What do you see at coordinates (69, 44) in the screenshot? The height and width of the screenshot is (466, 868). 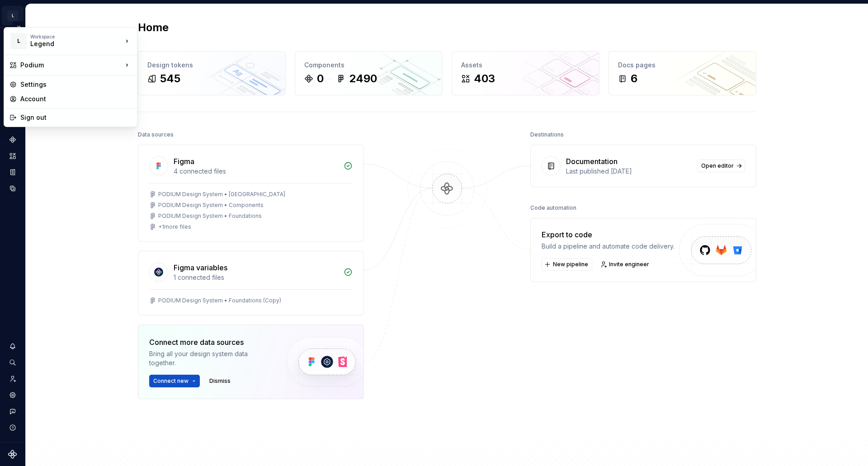 I see `div: Legend` at bounding box center [69, 44].